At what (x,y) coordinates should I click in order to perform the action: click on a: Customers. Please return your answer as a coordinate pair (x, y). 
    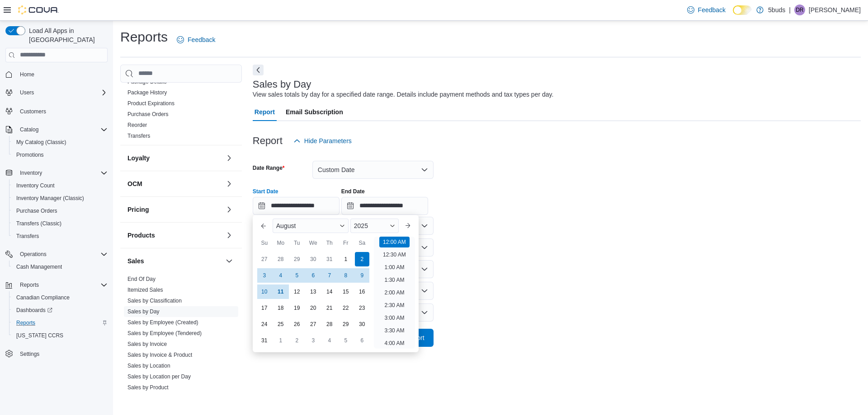
    Looking at the image, I should click on (33, 111).